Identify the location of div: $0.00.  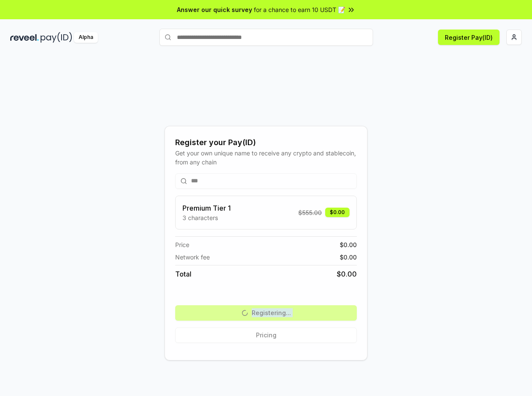
(337, 212).